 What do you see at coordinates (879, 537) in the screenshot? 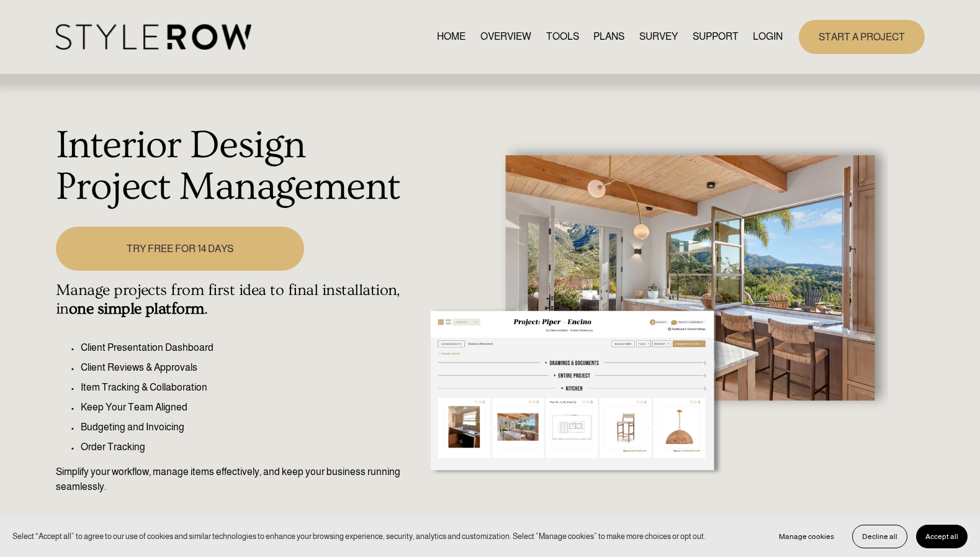
I see `span: Decline all` at bounding box center [879, 537].